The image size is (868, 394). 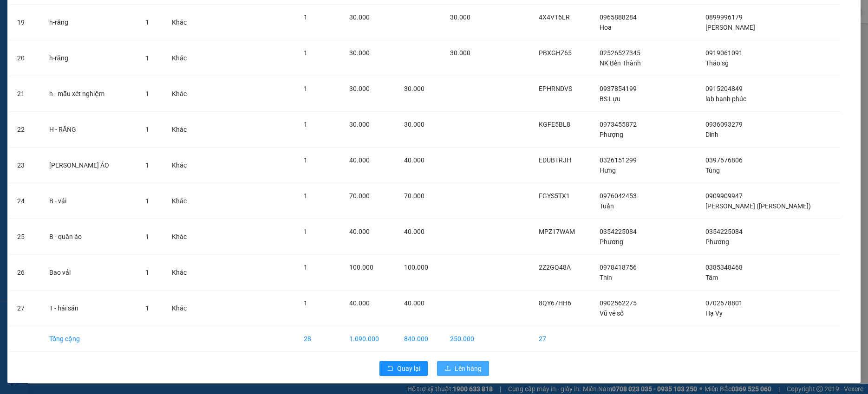 What do you see at coordinates (25, 237) in the screenshot?
I see `td: 25` at bounding box center [25, 237].